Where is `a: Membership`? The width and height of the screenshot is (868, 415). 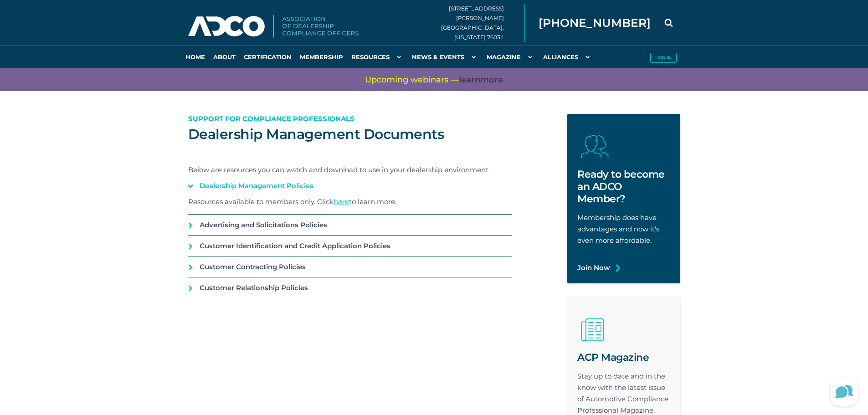 a: Membership is located at coordinates (321, 57).